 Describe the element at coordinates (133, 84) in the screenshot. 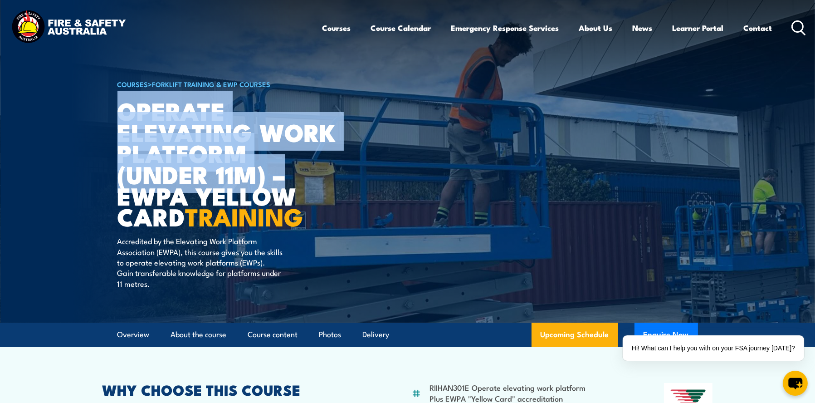

I see `a: COURSES` at that location.